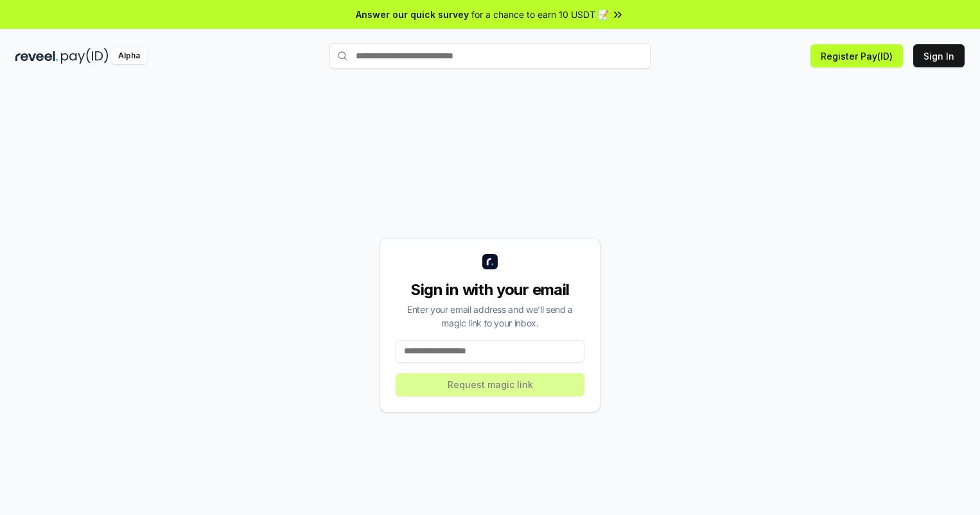 This screenshot has width=980, height=515. What do you see at coordinates (85, 56) in the screenshot?
I see `img: pay_id` at bounding box center [85, 56].